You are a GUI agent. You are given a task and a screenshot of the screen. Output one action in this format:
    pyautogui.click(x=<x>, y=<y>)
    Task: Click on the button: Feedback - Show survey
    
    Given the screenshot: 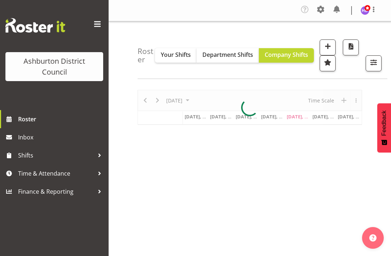 What is the action you would take?
    pyautogui.click(x=384, y=128)
    